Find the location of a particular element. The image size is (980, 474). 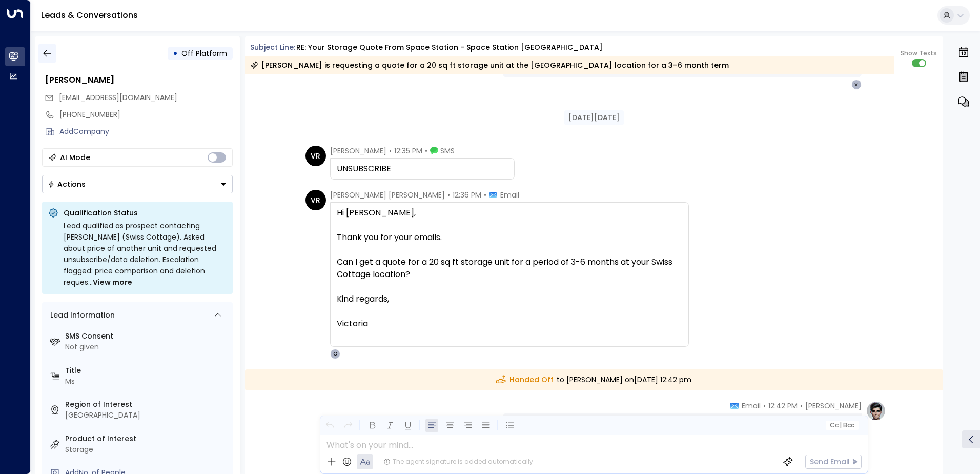

div: V is located at coordinates (857, 85).